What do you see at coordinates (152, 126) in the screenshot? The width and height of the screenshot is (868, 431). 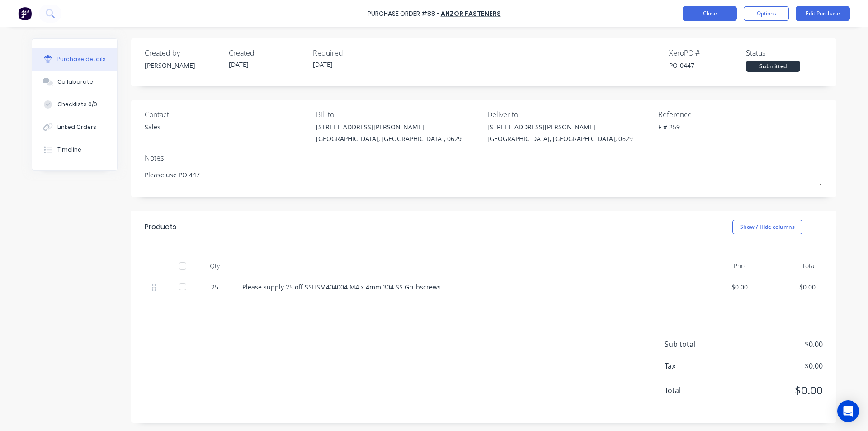 I see `div: Sales` at bounding box center [152, 126].